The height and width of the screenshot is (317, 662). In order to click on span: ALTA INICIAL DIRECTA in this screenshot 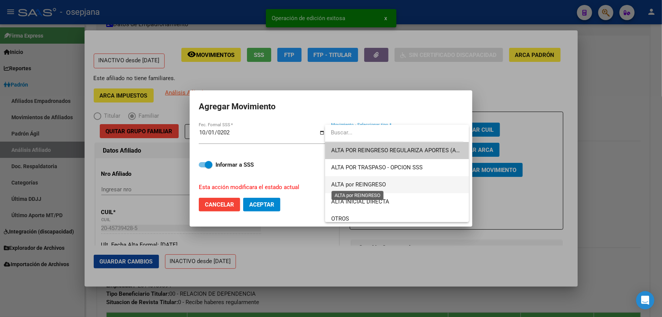, I will do `click(360, 201)`.